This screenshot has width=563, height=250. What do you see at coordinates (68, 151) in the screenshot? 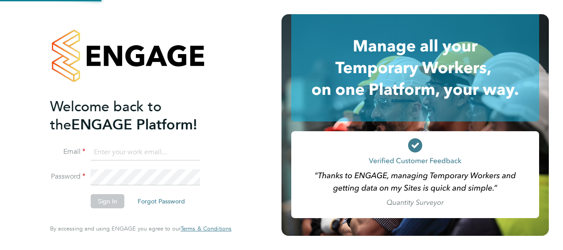
I see `label: Email` at bounding box center [68, 151].